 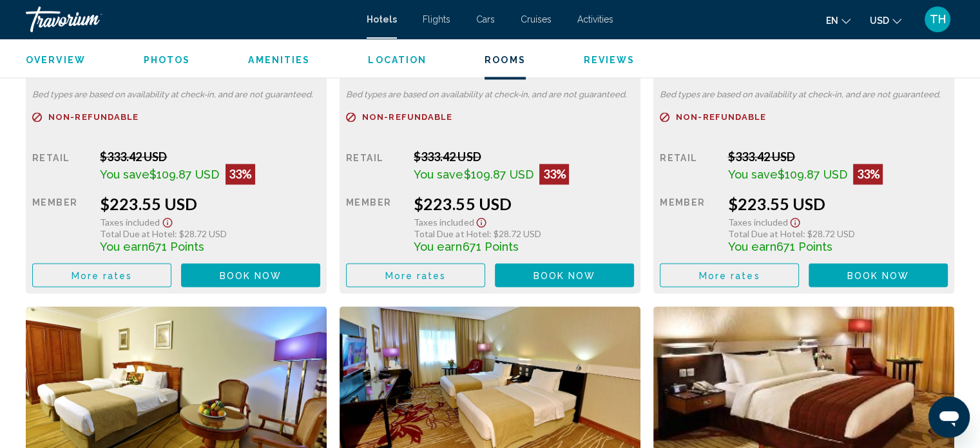 I want to click on button: User Menu, so click(x=938, y=20).